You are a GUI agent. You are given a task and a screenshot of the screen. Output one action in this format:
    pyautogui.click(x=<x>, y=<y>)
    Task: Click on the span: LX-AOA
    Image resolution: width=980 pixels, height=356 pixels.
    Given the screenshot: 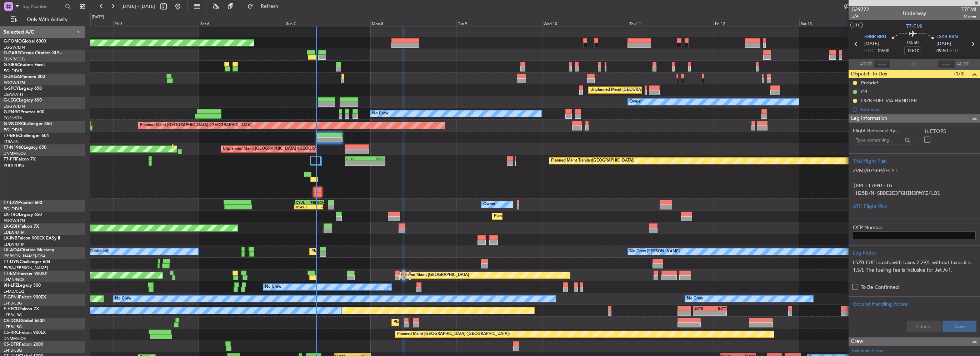 What is the action you would take?
    pyautogui.click(x=12, y=250)
    